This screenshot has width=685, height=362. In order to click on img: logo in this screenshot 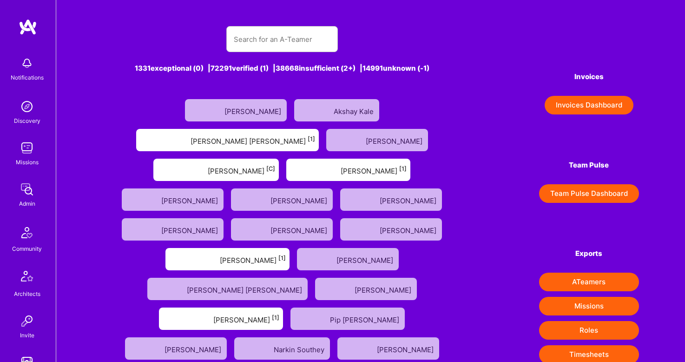, I will do `click(28, 27)`.